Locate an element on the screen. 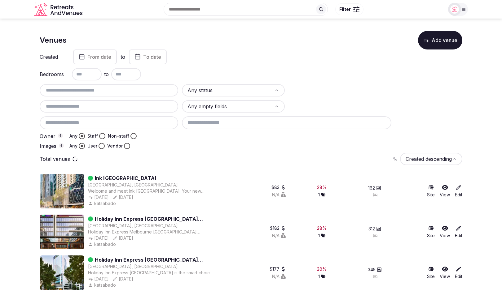 This screenshot has width=502, height=291. span: To date is located at coordinates (152, 57).